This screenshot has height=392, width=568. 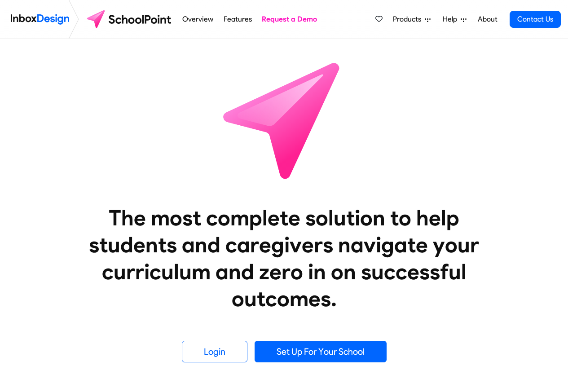 What do you see at coordinates (289, 19) in the screenshot?
I see `a: Request a Demo` at bounding box center [289, 19].